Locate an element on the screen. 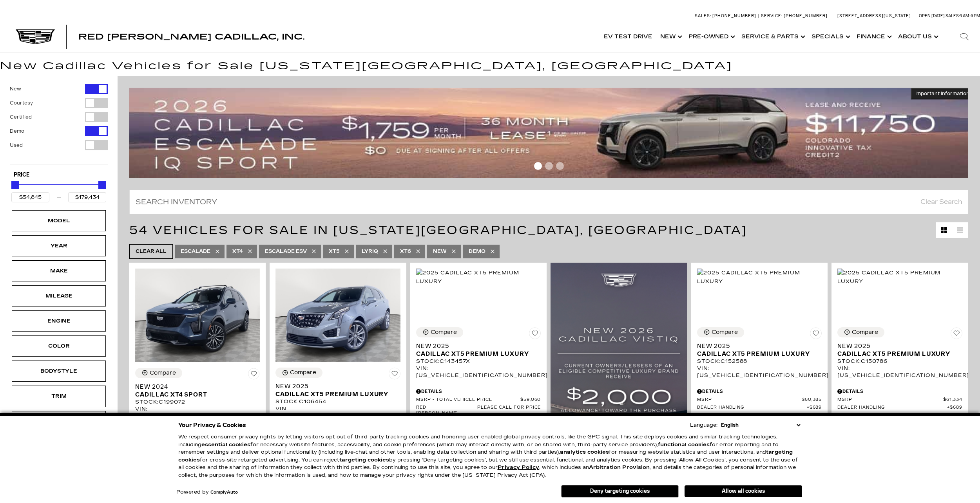 The width and height of the screenshot is (980, 503). span: Your Privacy & Cookies is located at coordinates (212, 425).